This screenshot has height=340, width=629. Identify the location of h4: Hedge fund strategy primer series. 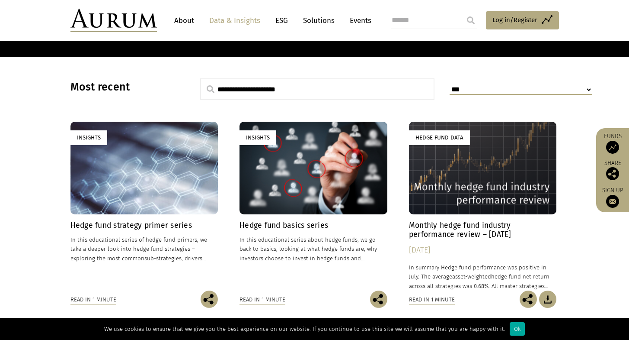
(144, 225).